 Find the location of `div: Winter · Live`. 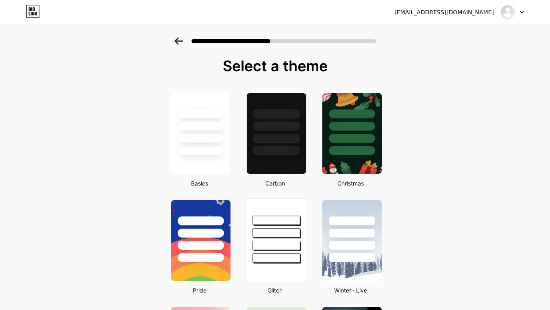

div: Winter · Live is located at coordinates (351, 290).